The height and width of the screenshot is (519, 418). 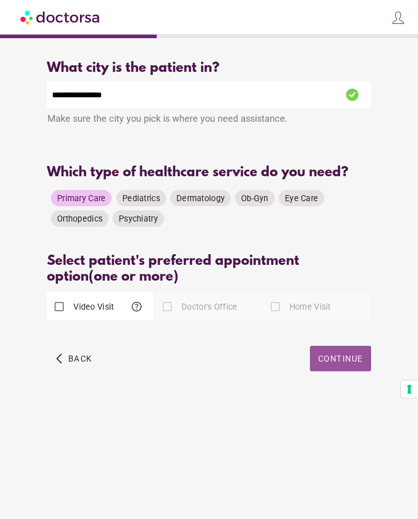 I want to click on div: Make sure the city you pick is where you need assistance., so click(x=208, y=120).